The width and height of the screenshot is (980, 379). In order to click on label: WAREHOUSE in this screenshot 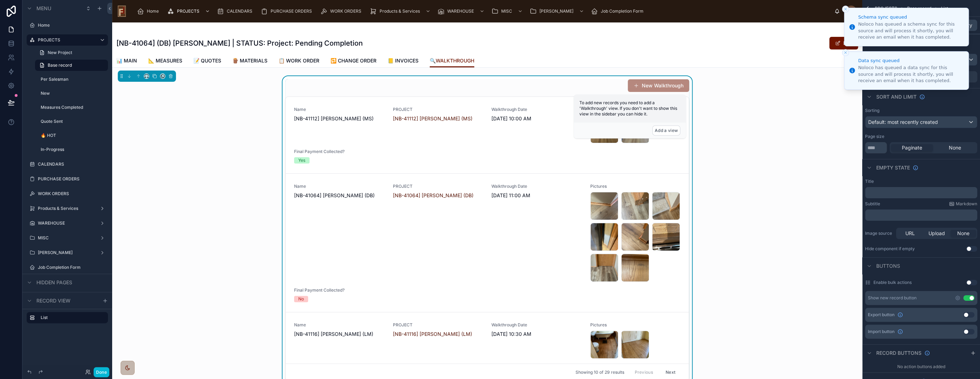, I will do `click(67, 223)`.